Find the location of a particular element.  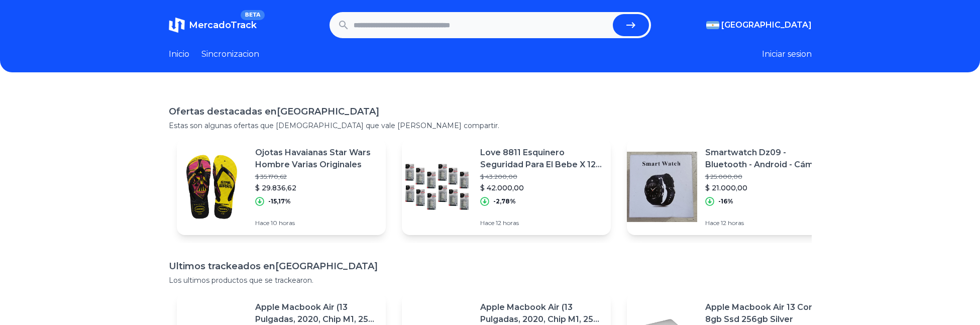

p: Smartwatch Dz09 - Bluetooth - Android - Cámara is located at coordinates (767, 158).